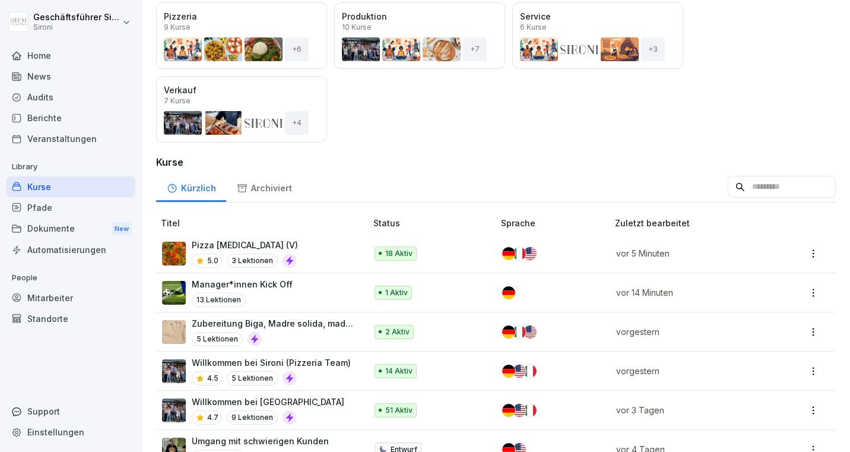 The height and width of the screenshot is (452, 850). Describe the element at coordinates (598, 36) in the screenshot. I see `a: Service6 Kurse+3` at that location.